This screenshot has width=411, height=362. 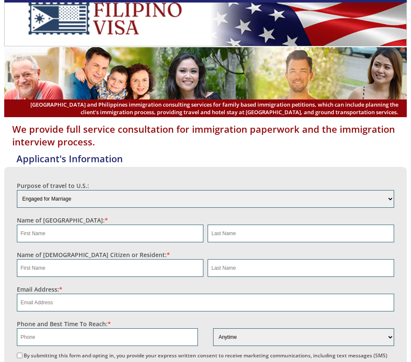 What do you see at coordinates (64, 324) in the screenshot?
I see `label: Phone and Best Time To Reach:` at bounding box center [64, 324].